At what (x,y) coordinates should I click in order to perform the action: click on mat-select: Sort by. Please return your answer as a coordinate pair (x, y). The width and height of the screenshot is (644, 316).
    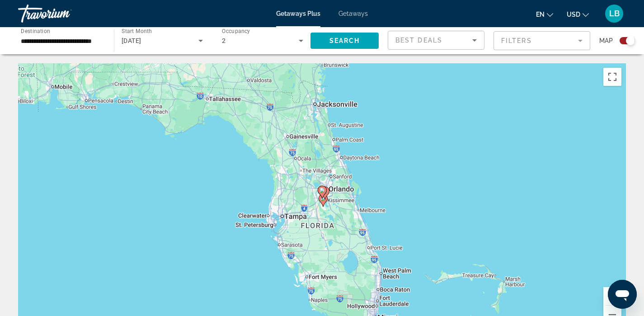
    Looking at the image, I should click on (436, 40).